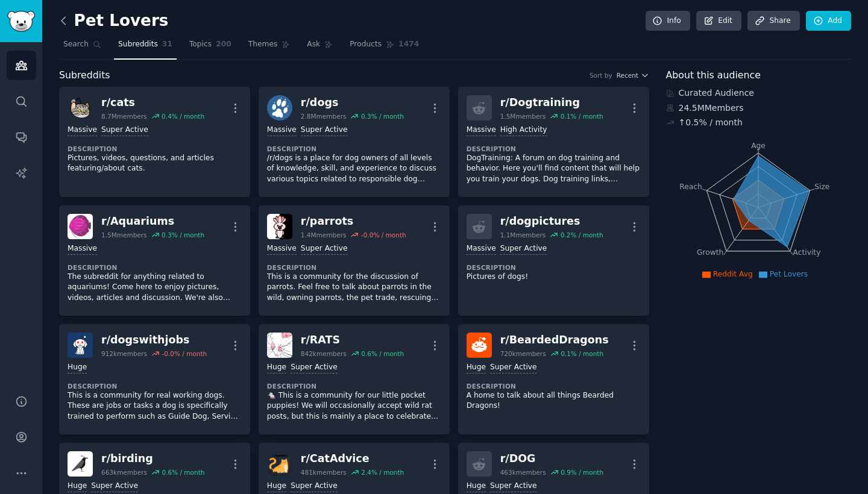 The height and width of the screenshot is (494, 868). What do you see at coordinates (153, 459) in the screenshot?
I see `div: r/ birding` at bounding box center [153, 459].